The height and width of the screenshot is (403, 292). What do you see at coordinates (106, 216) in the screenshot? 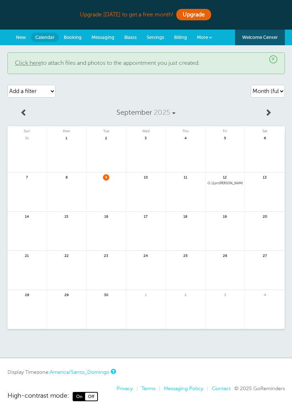
I see `span: 16` at bounding box center [106, 216].